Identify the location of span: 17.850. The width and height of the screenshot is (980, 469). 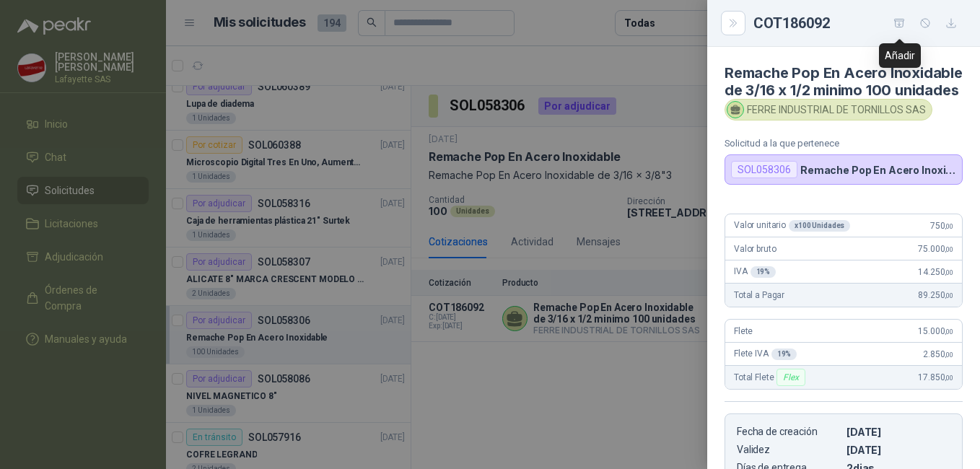
(936, 377).